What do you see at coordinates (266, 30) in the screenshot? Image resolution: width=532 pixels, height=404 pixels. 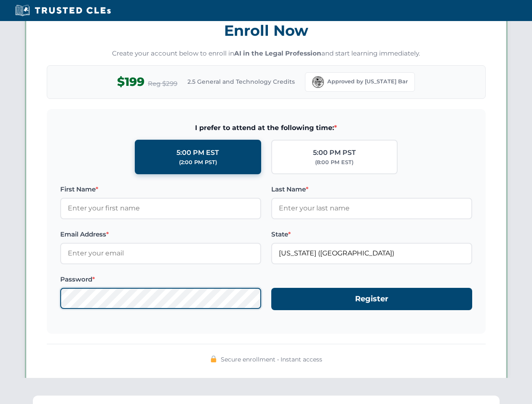 I see `h3: Enroll Now` at bounding box center [266, 30].